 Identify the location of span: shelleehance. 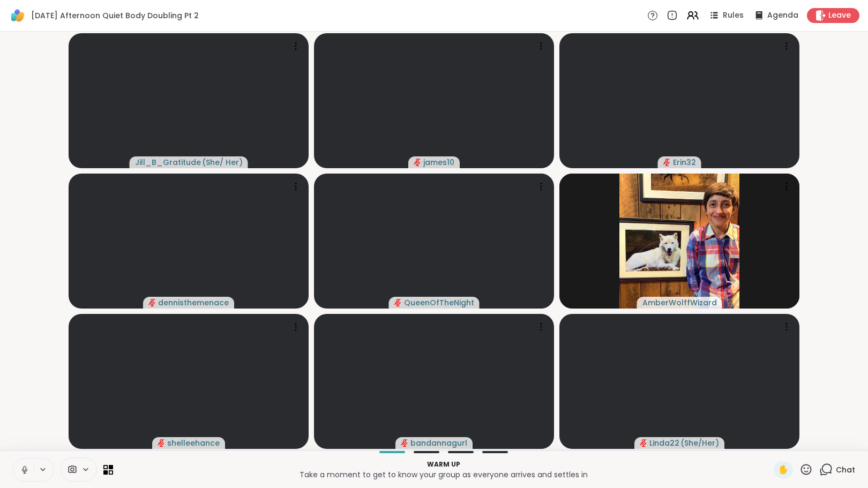
(194, 443).